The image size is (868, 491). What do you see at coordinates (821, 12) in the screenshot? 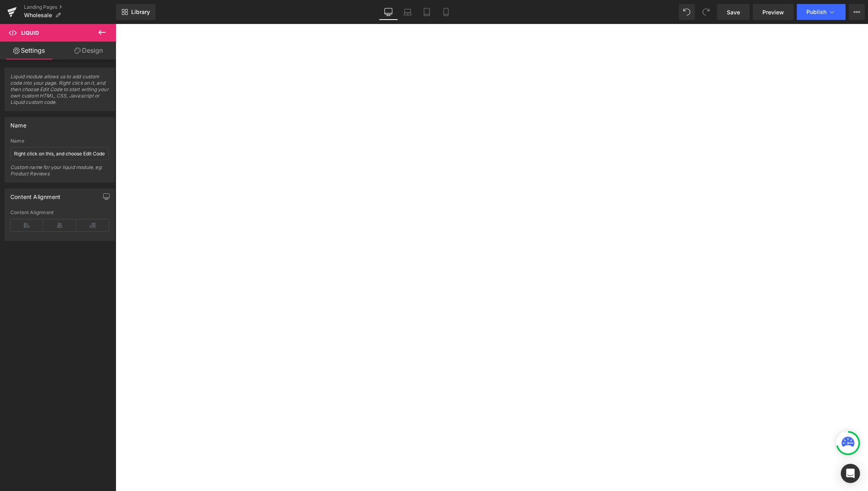
I see `button: Publish` at bounding box center [821, 12].